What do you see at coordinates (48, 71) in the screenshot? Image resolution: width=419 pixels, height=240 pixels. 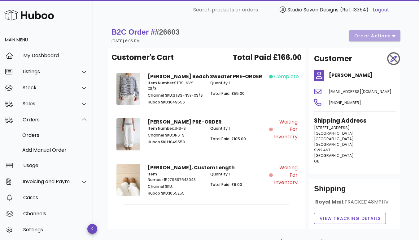 I see `div: Listings` at bounding box center [48, 71].